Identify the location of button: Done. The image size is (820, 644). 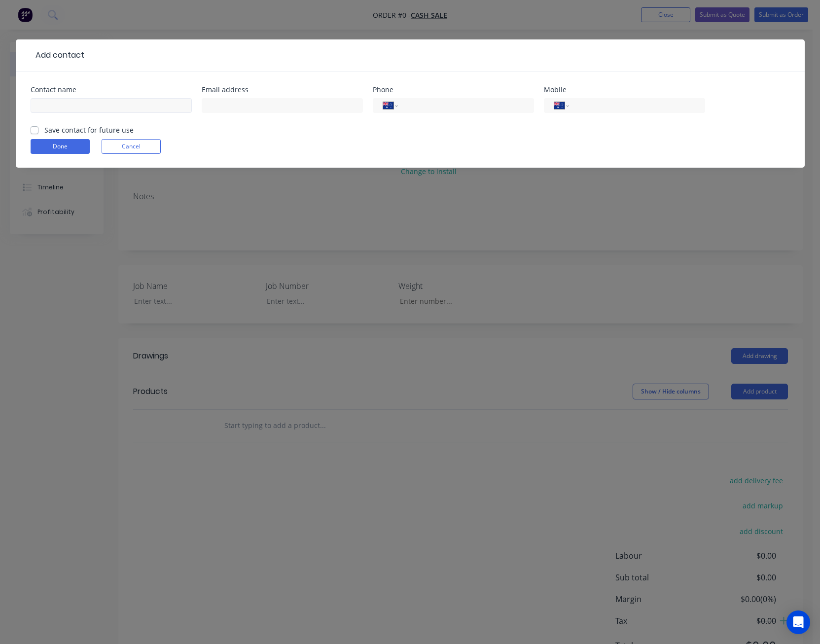
(60, 146).